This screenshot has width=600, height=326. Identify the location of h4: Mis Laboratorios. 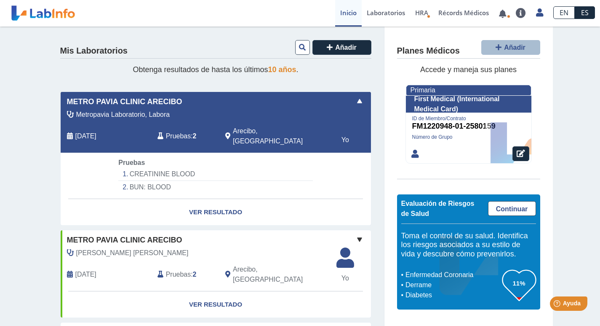
(94, 51).